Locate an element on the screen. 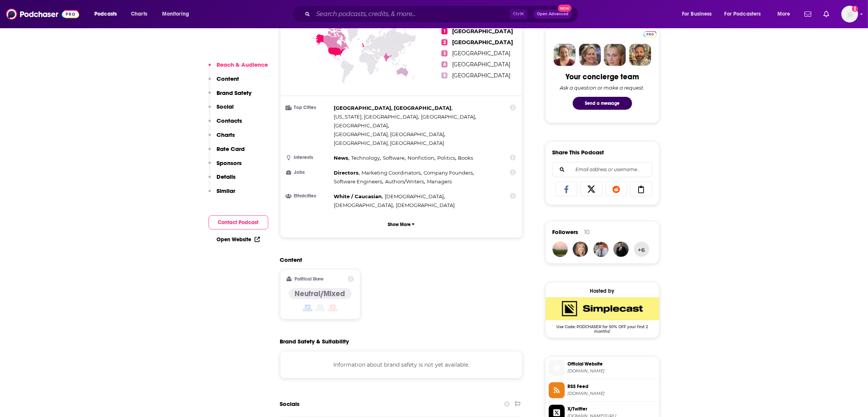  span: Followers is located at coordinates (566, 231).